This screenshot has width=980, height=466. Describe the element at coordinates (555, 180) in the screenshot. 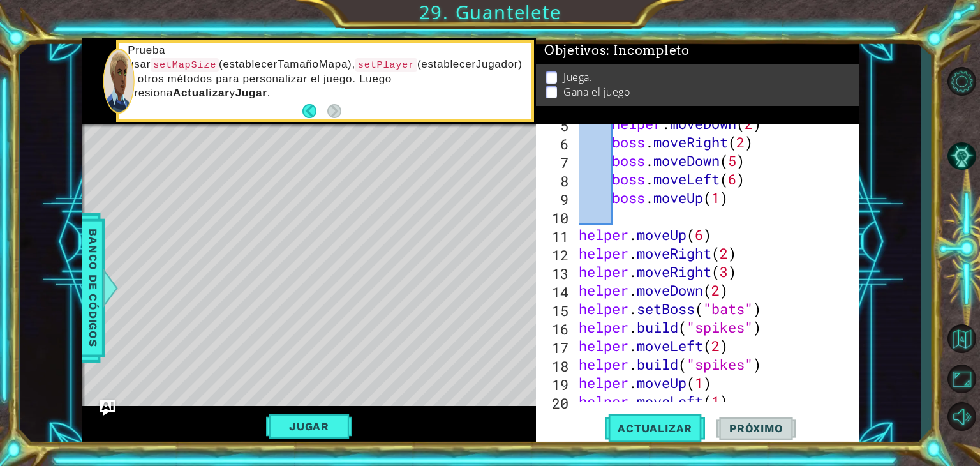

I see `div: 8` at that location.